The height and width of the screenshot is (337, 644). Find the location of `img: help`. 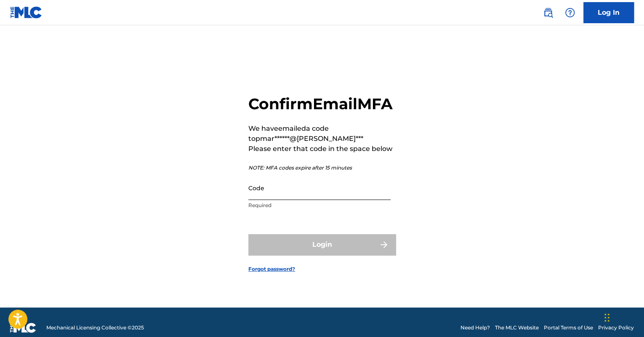

img: help is located at coordinates (570, 13).